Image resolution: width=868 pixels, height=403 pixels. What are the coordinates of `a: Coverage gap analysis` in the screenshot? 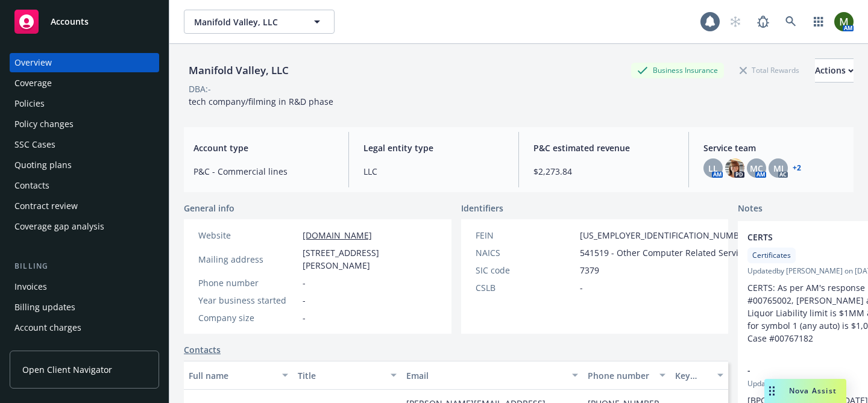 It's located at (85, 226).